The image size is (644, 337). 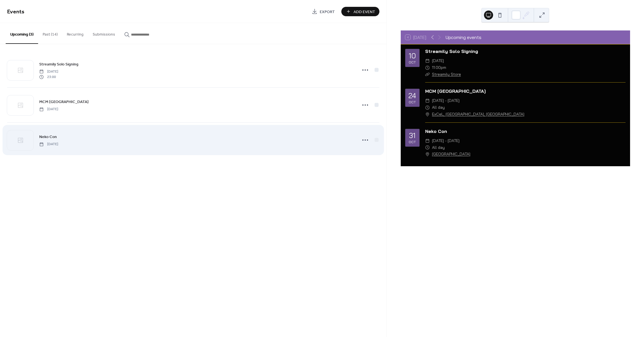 What do you see at coordinates (49, 77) in the screenshot?
I see `span: 23:00` at bounding box center [49, 77].